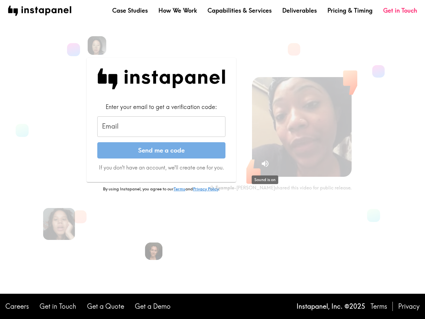 The width and height of the screenshot is (425, 319). What do you see at coordinates (59, 224) in the screenshot?
I see `img: Kelly` at bounding box center [59, 224].